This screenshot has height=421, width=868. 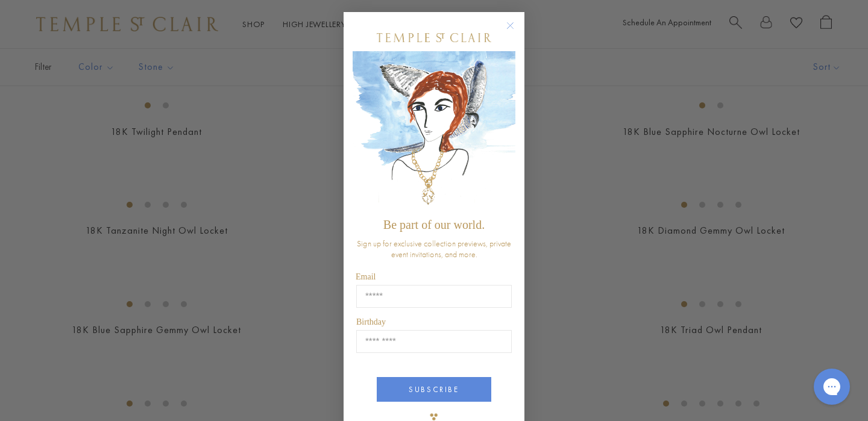 I want to click on img: c4a9eb12-d91a-4d4a-8ee0-386386f4f338.jpeg, so click(x=434, y=131).